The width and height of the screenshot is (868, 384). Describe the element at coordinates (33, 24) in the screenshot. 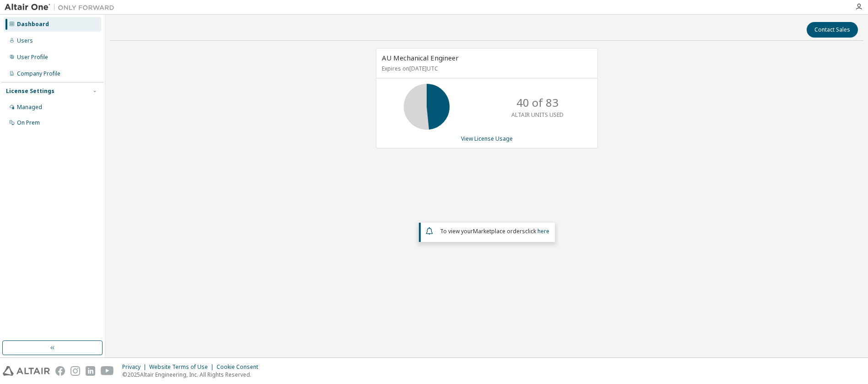

I see `div: Dashboard` at that location.